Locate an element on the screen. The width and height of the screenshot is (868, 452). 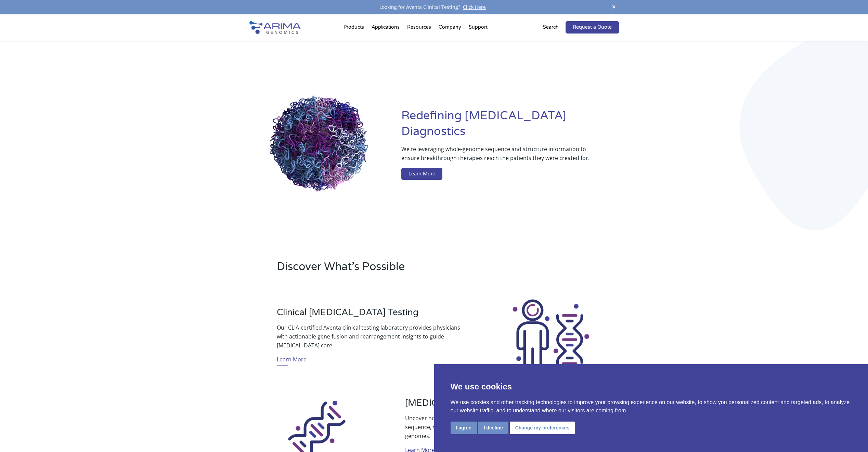
button: I decline is located at coordinates (493, 428).